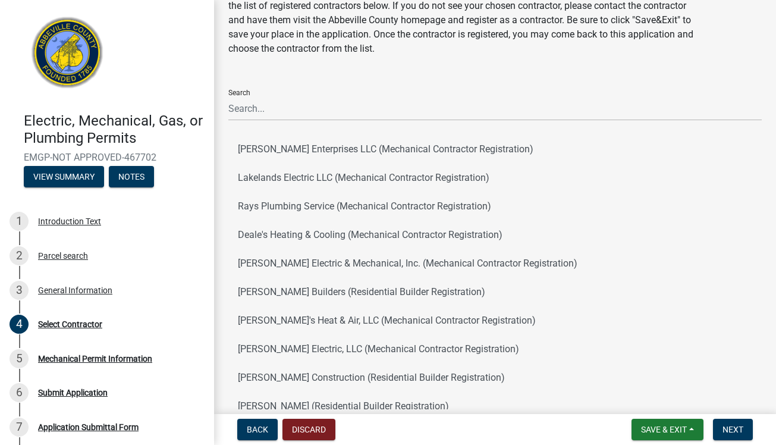 This screenshot has height=445, width=776. What do you see at coordinates (19, 359) in the screenshot?
I see `div: 5` at bounding box center [19, 359].